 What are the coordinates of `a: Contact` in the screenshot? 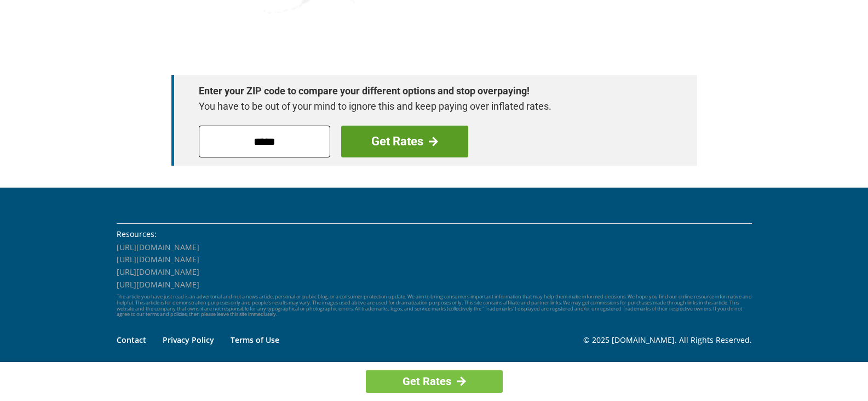 It's located at (132, 340).